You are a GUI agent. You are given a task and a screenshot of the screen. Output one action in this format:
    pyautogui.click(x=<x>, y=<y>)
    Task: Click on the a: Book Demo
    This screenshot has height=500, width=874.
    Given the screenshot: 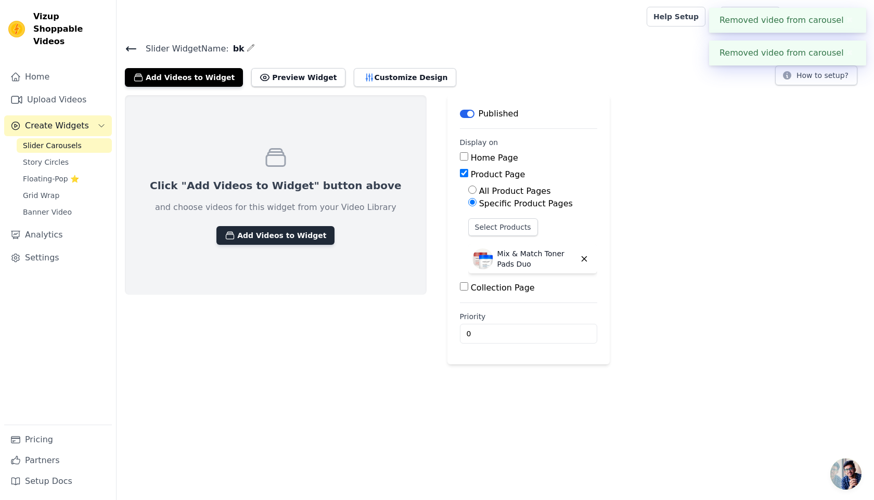 What is the action you would take?
    pyautogui.click(x=750, y=17)
    